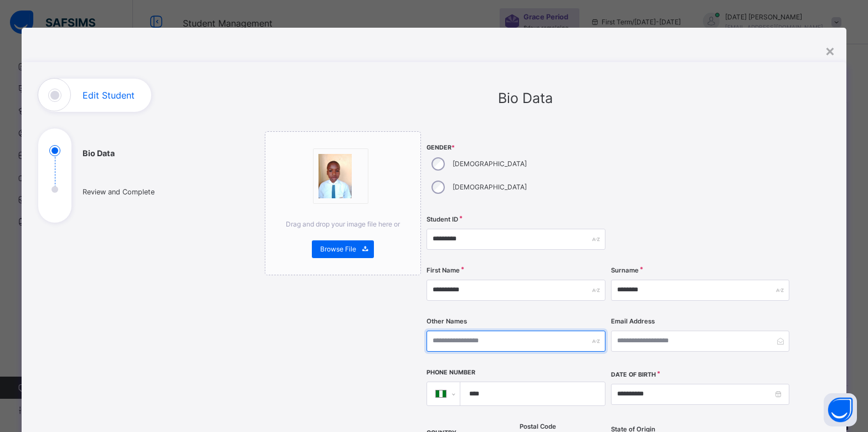 The height and width of the screenshot is (432, 868). Describe the element at coordinates (632, 322) in the screenshot. I see `label: Email Address` at that location.